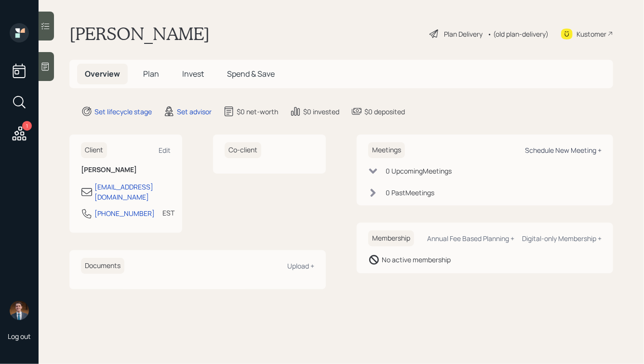 The height and width of the screenshot is (364, 644). I want to click on h6: Membership, so click(391, 239).